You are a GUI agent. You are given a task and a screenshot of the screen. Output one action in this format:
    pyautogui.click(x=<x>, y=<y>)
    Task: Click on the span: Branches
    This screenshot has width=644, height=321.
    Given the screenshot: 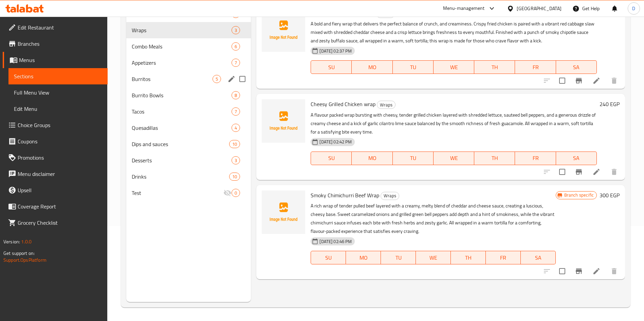 What is the action you would take?
    pyautogui.click(x=60, y=44)
    